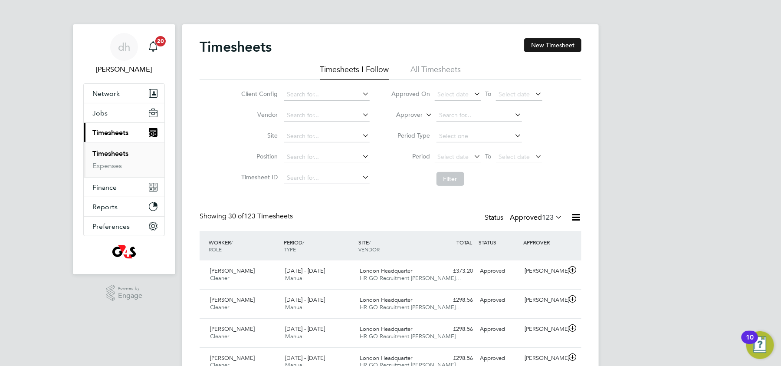  I want to click on label: Position, so click(259, 156).